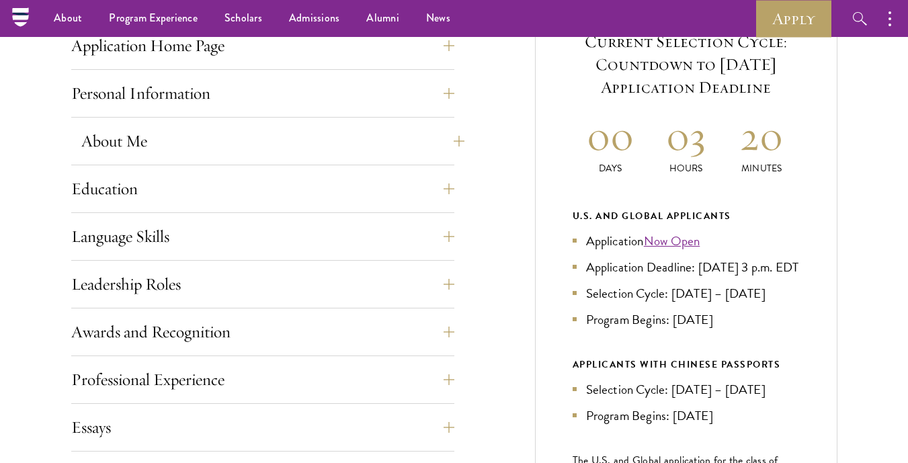 This screenshot has width=908, height=463. I want to click on button: Awards and Recognition, so click(263, 332).